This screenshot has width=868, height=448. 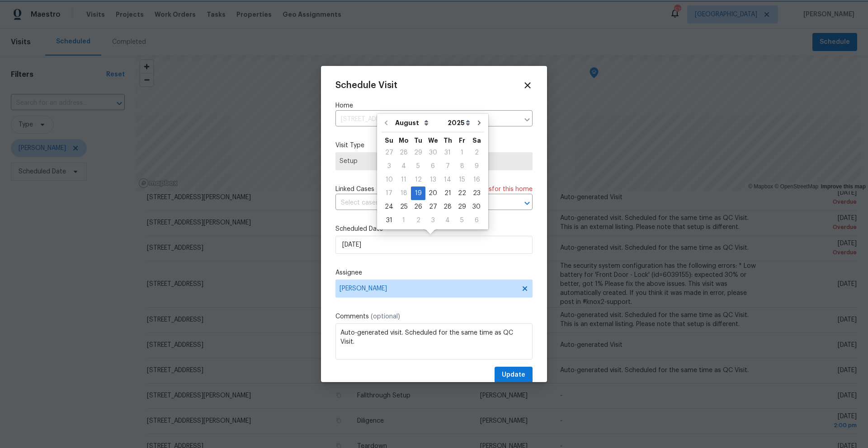 What do you see at coordinates (527, 85) in the screenshot?
I see `span: Close` at bounding box center [527, 85].